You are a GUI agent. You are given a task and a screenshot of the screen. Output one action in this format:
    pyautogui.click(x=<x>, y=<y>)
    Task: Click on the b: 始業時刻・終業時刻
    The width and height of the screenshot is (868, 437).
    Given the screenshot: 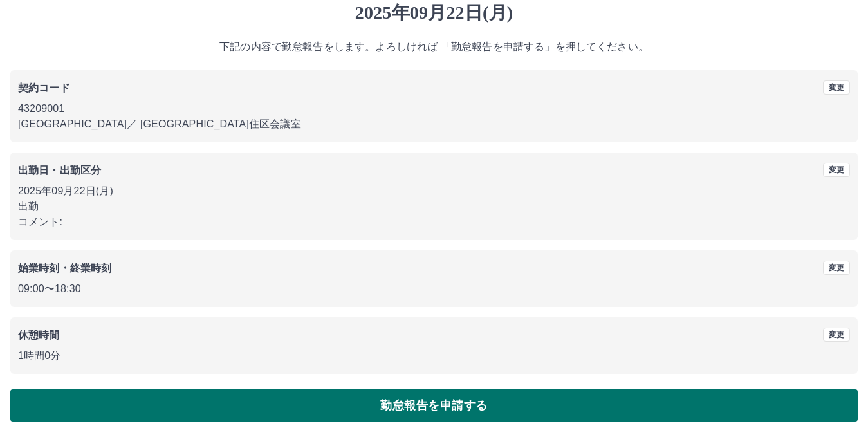 What is the action you would take?
    pyautogui.click(x=65, y=268)
    